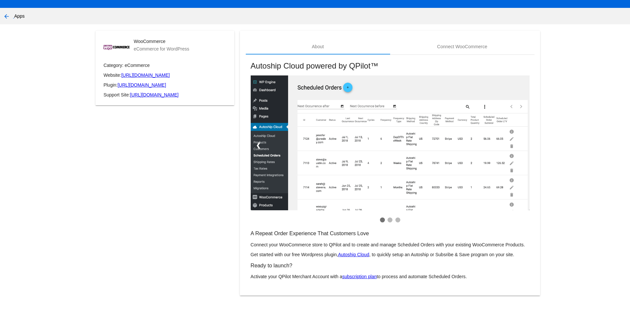 This screenshot has width=630, height=310. What do you see at coordinates (390, 233) in the screenshot?
I see `h3: A Repeat Order Experience That Customers Love` at bounding box center [390, 233].